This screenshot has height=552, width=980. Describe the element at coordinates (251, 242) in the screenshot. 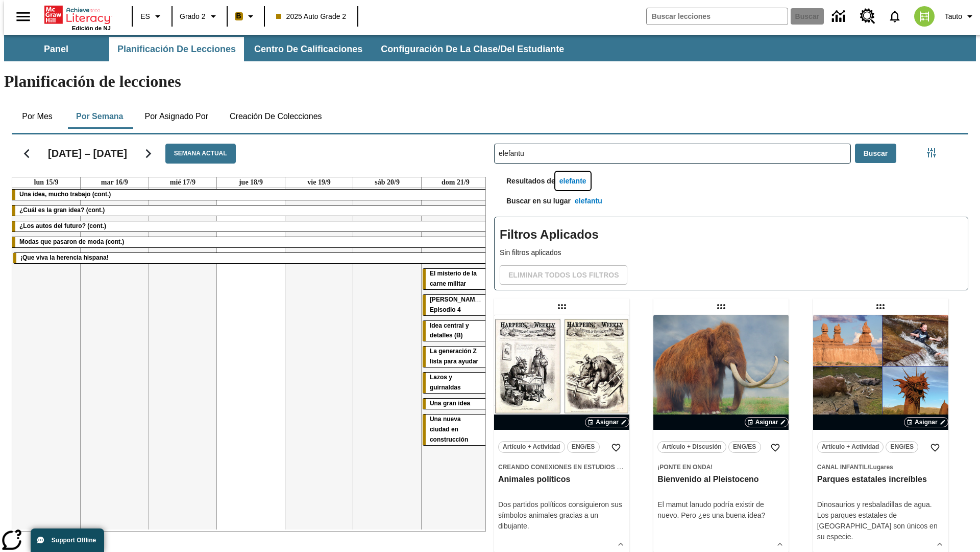

I see `div: Modas que pasaron de moda (cont.)` at that location.